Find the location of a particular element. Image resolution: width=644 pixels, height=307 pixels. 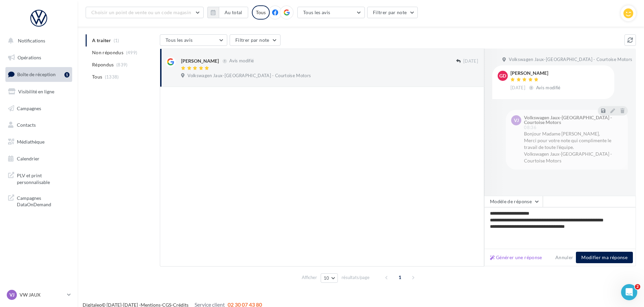

a: VJ VW JAUX is located at coordinates (39, 295).